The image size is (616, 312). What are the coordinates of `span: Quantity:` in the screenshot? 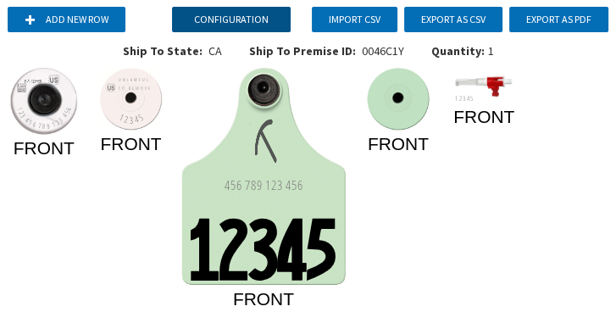 It's located at (458, 51).